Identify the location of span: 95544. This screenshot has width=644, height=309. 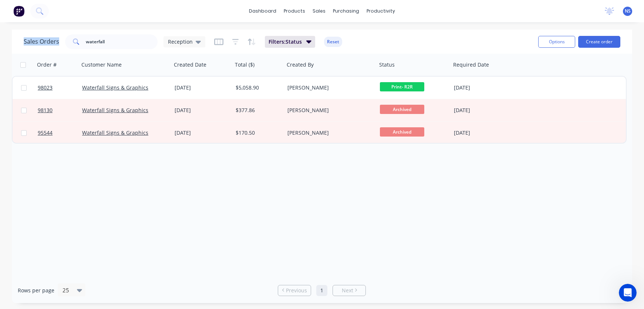
(45, 133).